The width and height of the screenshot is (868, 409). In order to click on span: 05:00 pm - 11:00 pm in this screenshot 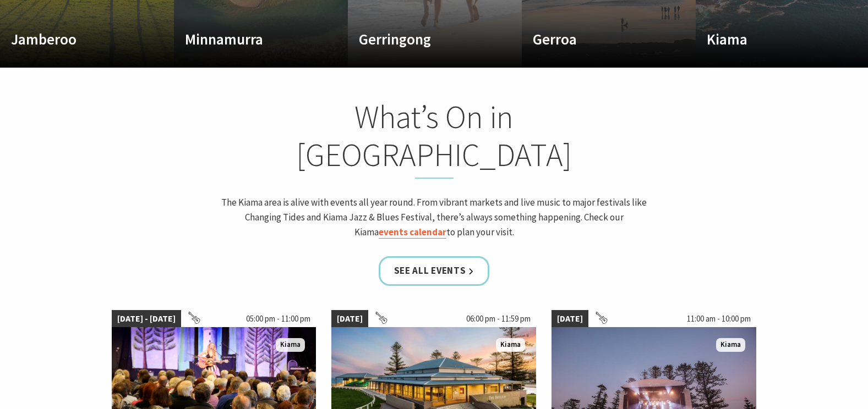, I will do `click(278, 319)`.